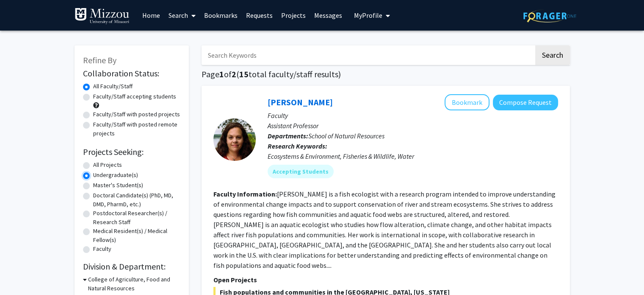  I want to click on mat-chip: Accepting Students, so click(300, 171).